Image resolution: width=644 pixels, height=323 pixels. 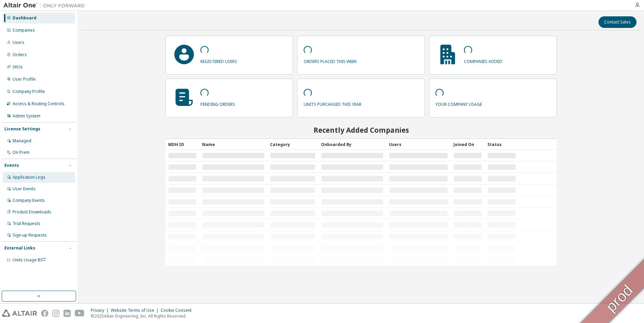 What do you see at coordinates (24, 189) in the screenshot?
I see `div: User Events` at bounding box center [24, 189].